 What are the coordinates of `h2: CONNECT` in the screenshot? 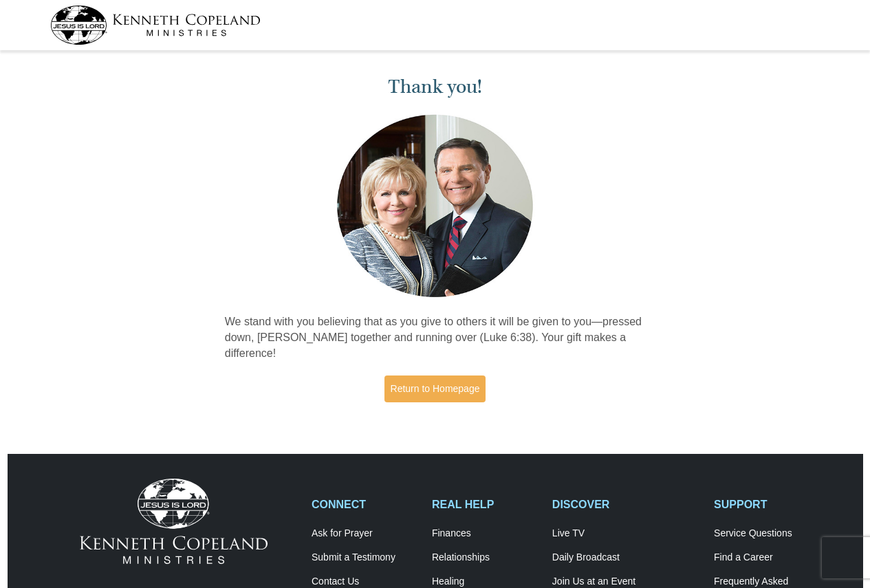 It's located at (365, 504).